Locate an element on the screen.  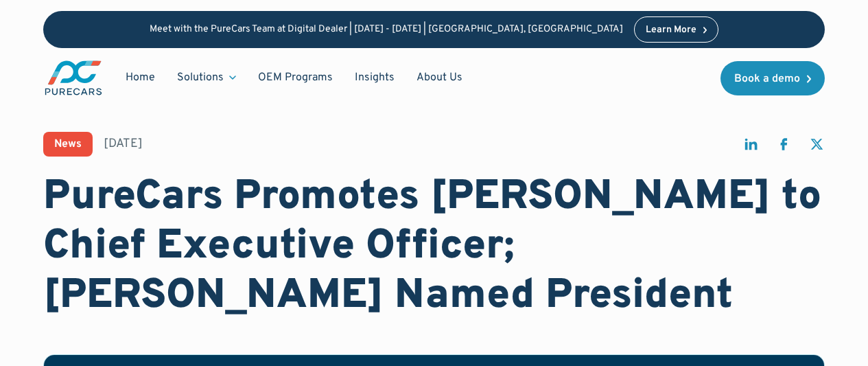
a: share on facebook is located at coordinates (783, 147).